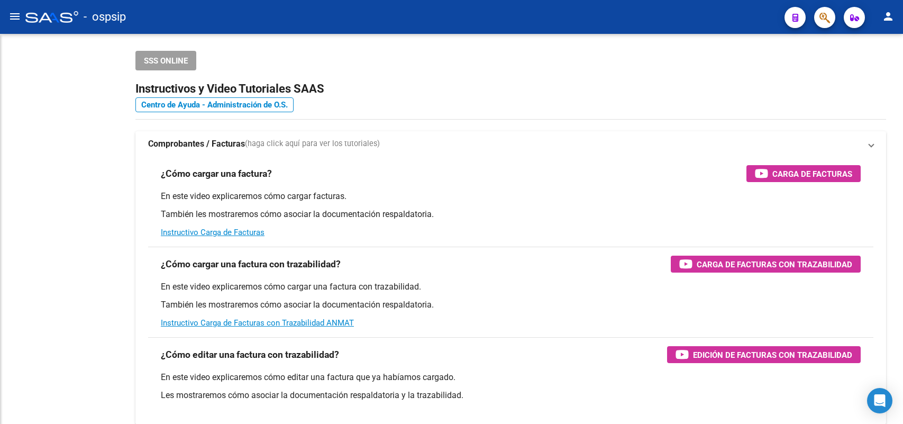 The height and width of the screenshot is (424, 903). Describe the element at coordinates (250, 355) in the screenshot. I see `h3: ¿Cómo editar una factura con trazabilidad?` at that location.